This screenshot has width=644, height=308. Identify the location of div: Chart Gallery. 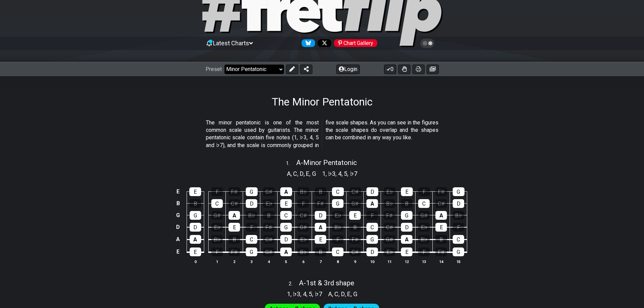
(355, 43).